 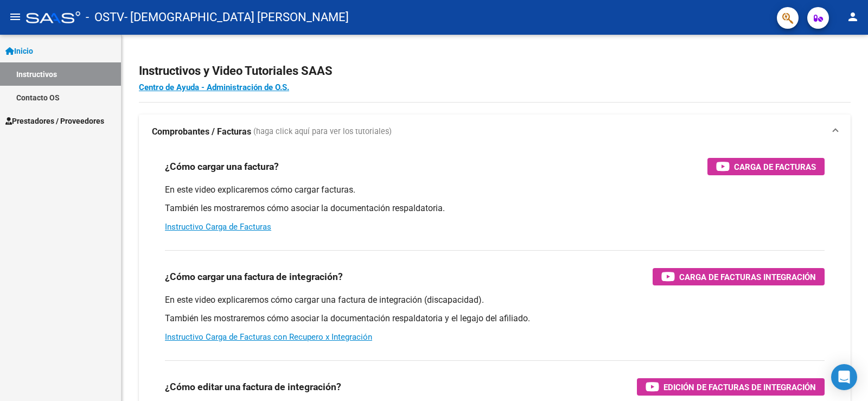 I want to click on mat-expansion-panel-header: Comprobantes / Facturas (haga click aquí para ver los tutoriales), so click(x=495, y=132).